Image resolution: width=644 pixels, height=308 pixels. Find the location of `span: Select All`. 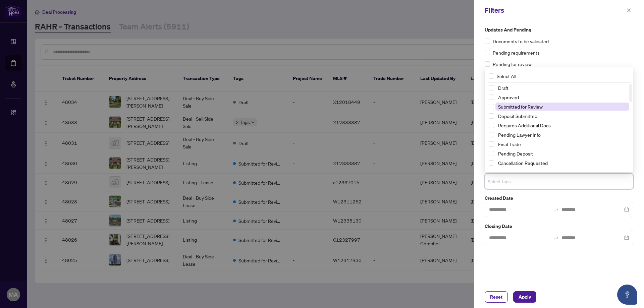

span: Select All is located at coordinates (507, 76).